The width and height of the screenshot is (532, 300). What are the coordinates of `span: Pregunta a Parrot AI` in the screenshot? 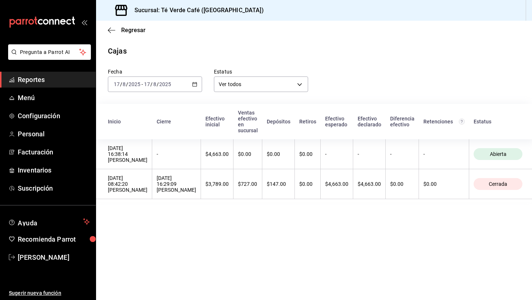 It's located at (50, 52).